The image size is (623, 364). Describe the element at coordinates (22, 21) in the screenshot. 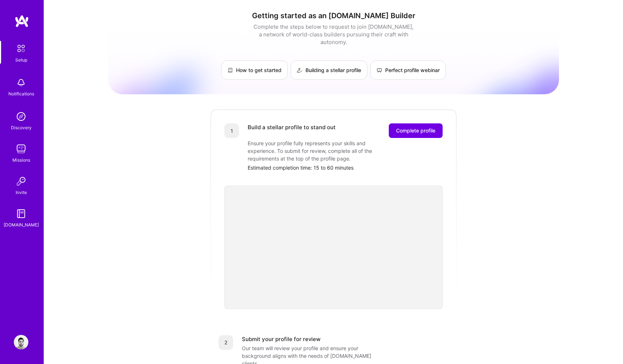

I see `img: logo` at that location.